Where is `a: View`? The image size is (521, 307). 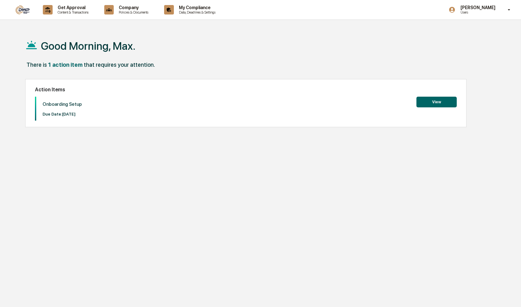
a: View is located at coordinates (436, 101).